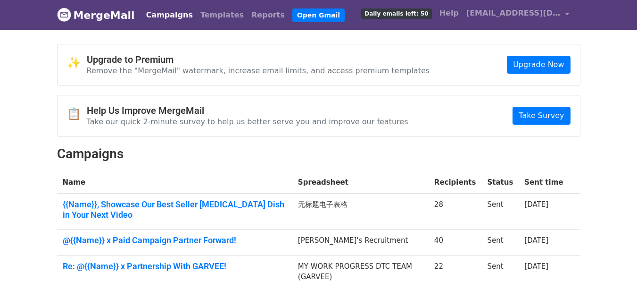  Describe the element at coordinates (360, 211) in the screenshot. I see `td: 无标题电子表格` at that location.